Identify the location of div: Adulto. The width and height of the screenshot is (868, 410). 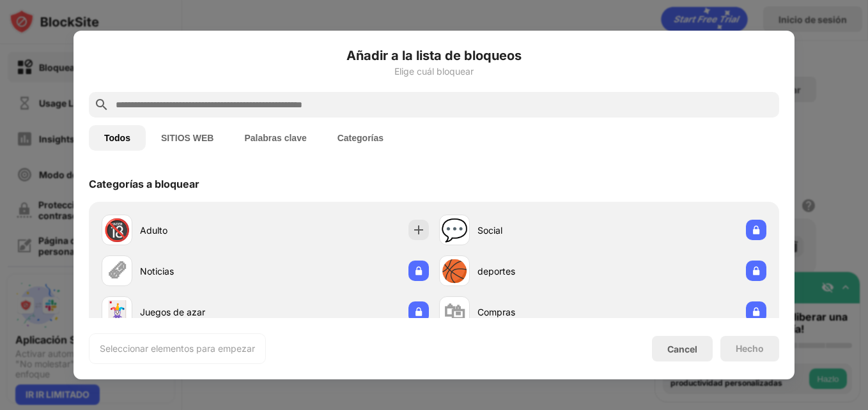
(203, 230).